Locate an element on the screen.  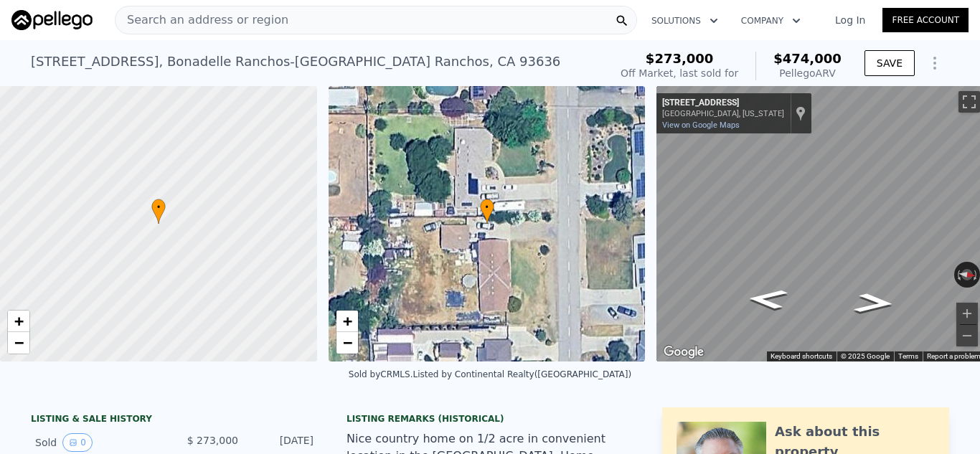
div: Sold by CRMLS . is located at coordinates (381, 375).